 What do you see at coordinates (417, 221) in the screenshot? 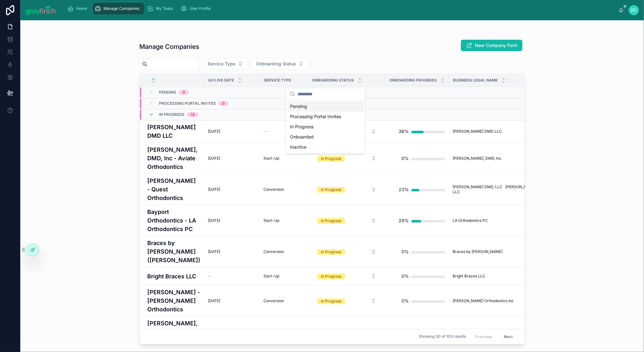
I see `a: 29%` at bounding box center [417, 221].